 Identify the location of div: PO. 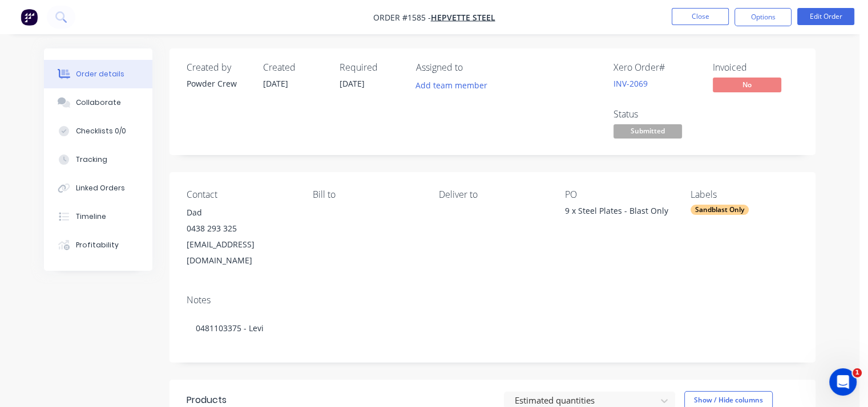
(618, 195).